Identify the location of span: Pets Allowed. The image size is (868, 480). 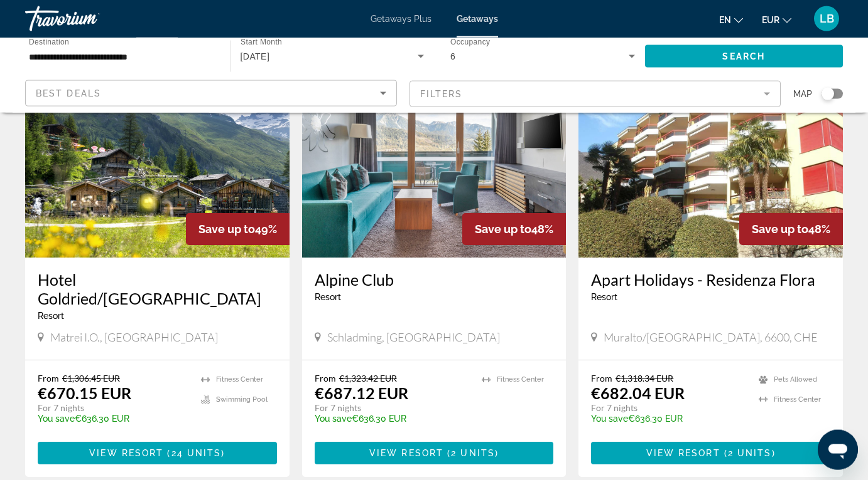
(795, 380).